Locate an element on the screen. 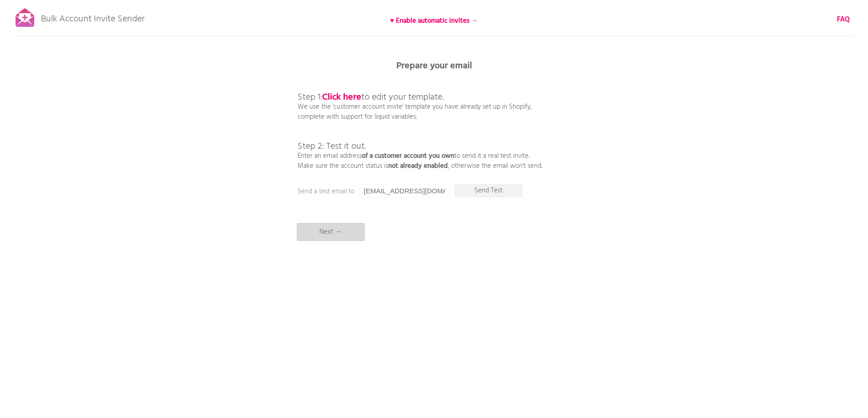  p: Bulk Account Invite Sender is located at coordinates (92, 17).